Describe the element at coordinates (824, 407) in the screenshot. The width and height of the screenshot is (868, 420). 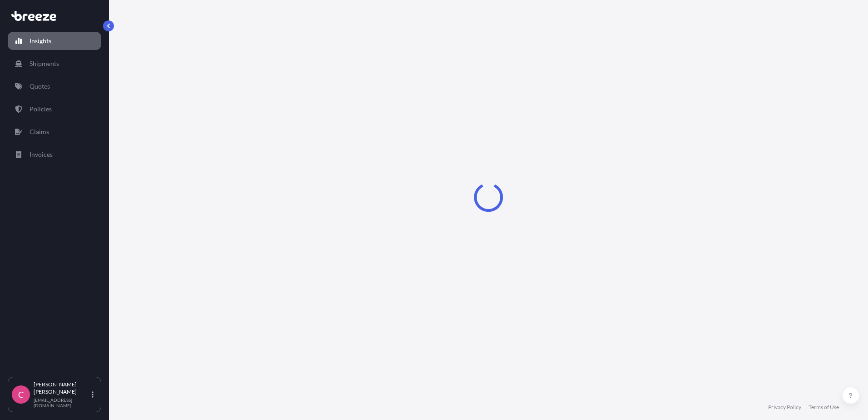
I see `a: Terms of Use` at that location.